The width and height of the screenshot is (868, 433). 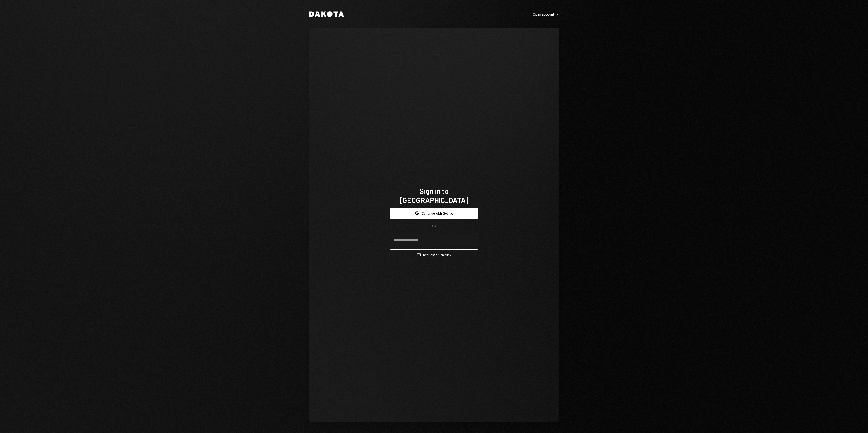 I want to click on div: Open account, so click(x=546, y=14).